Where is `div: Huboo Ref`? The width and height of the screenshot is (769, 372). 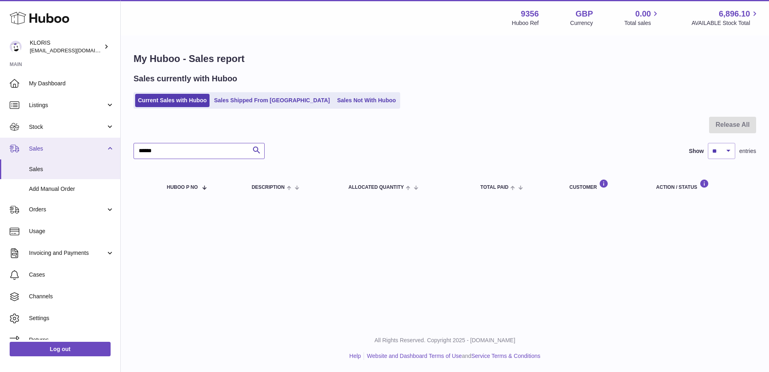
div: Huboo Ref is located at coordinates (525, 23).